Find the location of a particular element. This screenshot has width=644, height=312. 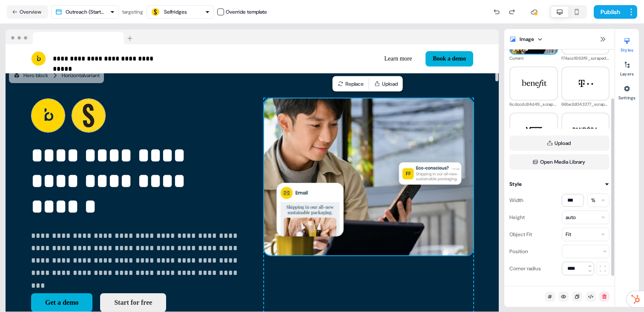

img: aa94a2374561_scraped_image.svg is located at coordinates (586, 129).